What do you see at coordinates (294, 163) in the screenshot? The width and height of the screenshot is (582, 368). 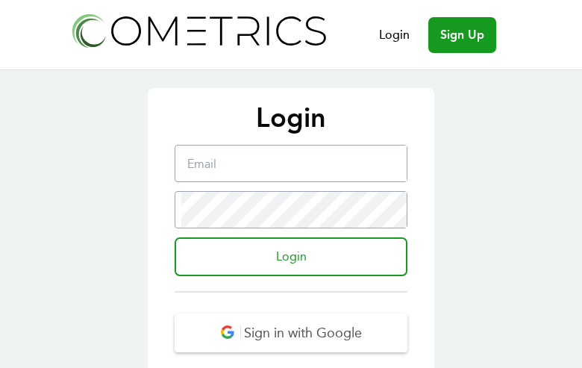 I see `input: Email` at bounding box center [294, 163].